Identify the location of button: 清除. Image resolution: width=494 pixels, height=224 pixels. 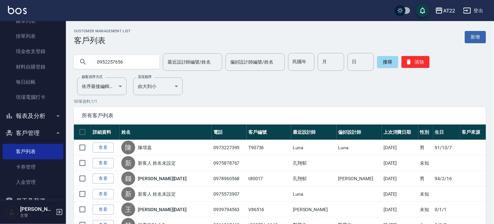
(415, 62).